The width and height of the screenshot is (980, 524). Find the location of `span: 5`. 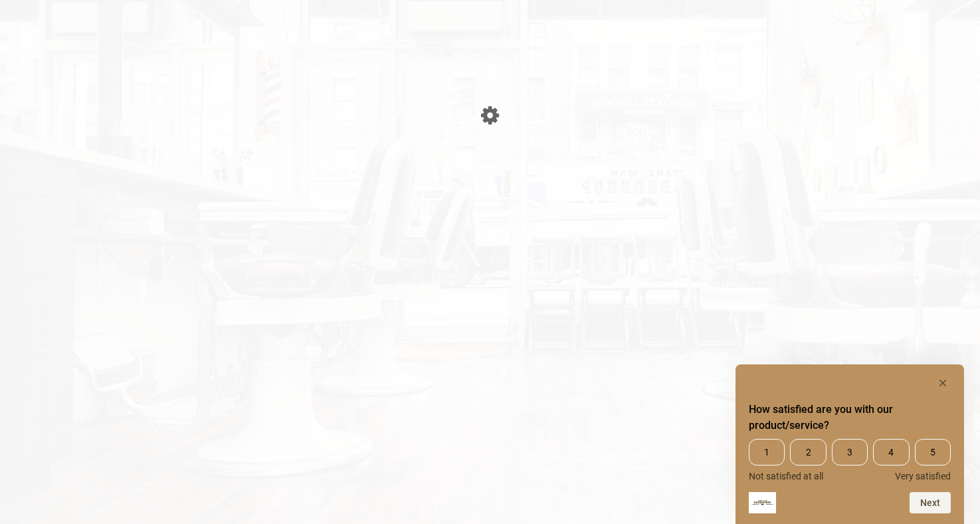

span: 5 is located at coordinates (933, 452).